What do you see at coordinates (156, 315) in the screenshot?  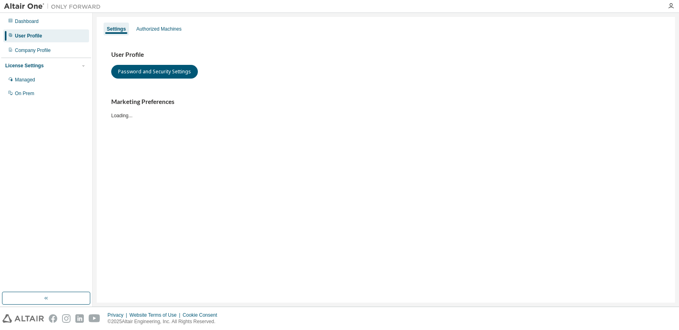 I see `div: Website Terms of Use` at bounding box center [156, 315].